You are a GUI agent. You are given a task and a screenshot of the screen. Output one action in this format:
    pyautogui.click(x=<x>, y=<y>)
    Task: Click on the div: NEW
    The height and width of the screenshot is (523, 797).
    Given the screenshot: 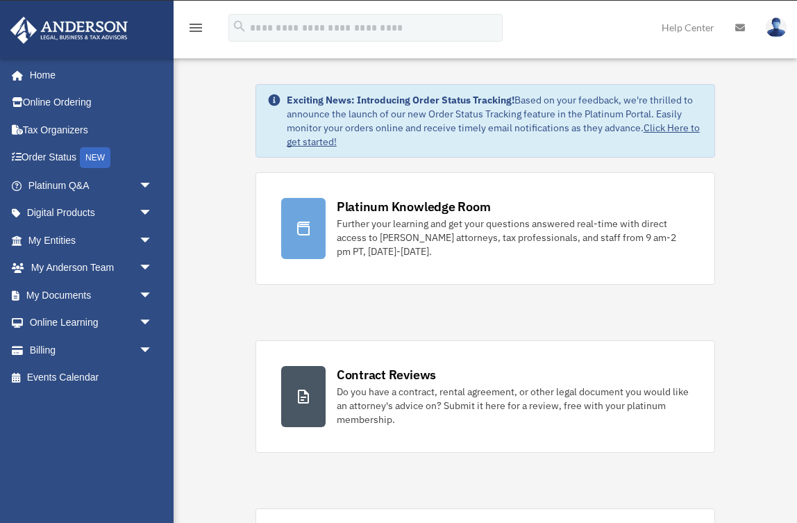 What is the action you would take?
    pyautogui.click(x=95, y=158)
    